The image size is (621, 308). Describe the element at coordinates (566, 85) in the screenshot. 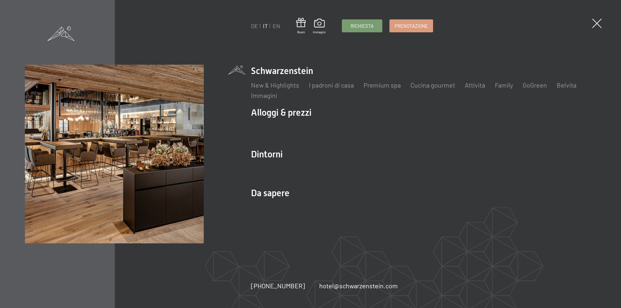

I see `a: Belvita` at that location.